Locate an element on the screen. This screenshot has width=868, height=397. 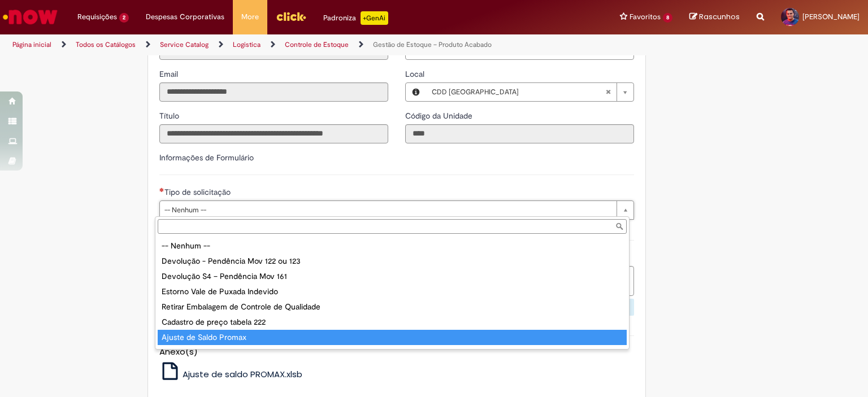
div: Ajuste de Saldo Promax is located at coordinates (392, 337).